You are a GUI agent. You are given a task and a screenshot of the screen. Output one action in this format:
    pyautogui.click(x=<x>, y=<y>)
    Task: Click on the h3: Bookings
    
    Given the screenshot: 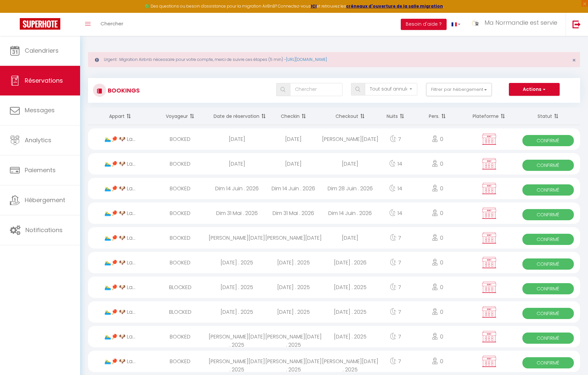 What is the action you would take?
    pyautogui.click(x=123, y=90)
    